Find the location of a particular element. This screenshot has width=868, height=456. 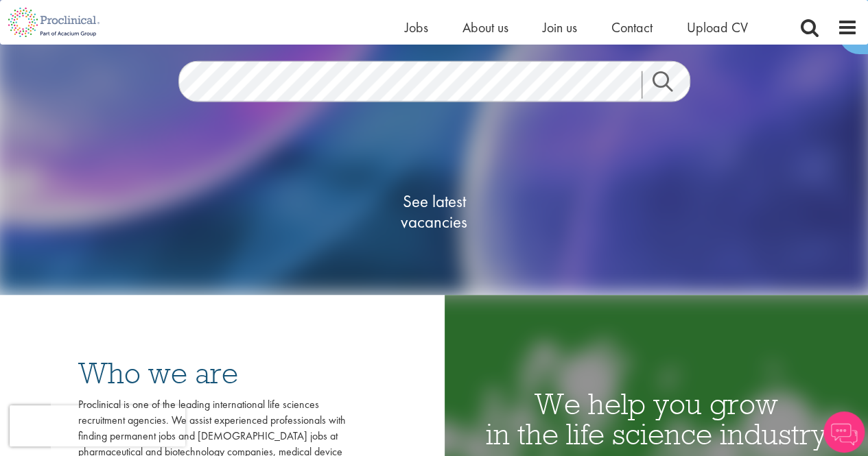

a: Upload CV is located at coordinates (717, 28).